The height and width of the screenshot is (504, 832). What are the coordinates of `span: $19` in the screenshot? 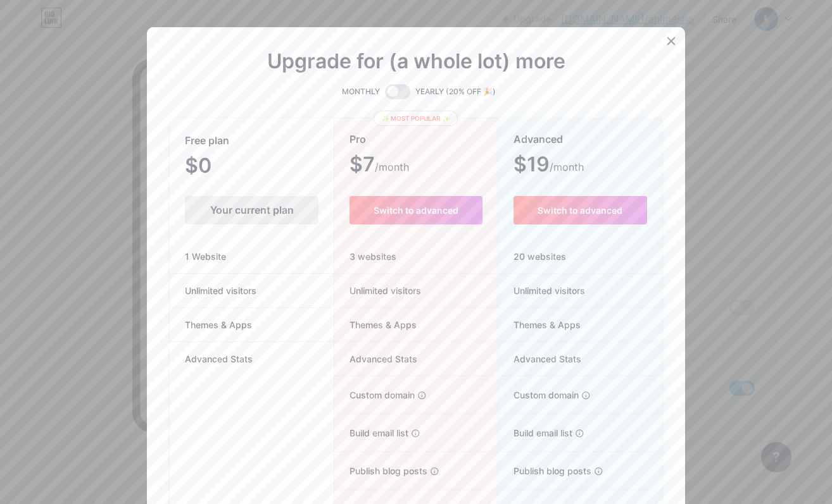 It's located at (548, 166).